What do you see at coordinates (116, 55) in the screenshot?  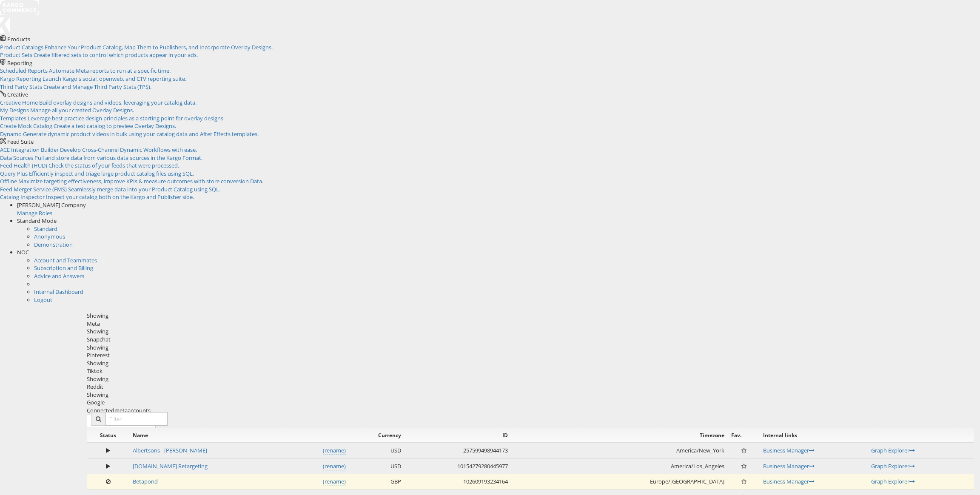 I see `span: Create filtered sets to control which products appear in your ads.` at bounding box center [116, 55].